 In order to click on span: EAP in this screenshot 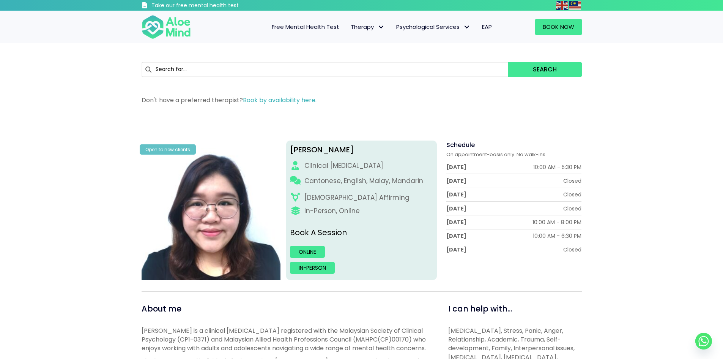, I will do `click(487, 27)`.